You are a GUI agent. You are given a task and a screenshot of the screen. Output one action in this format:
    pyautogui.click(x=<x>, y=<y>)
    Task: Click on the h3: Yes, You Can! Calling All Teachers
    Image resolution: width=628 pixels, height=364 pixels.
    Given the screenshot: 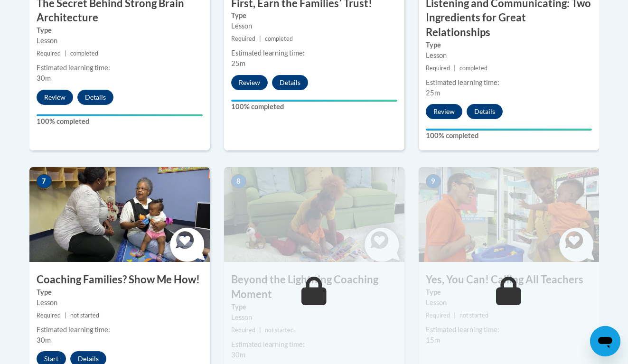 What is the action you would take?
    pyautogui.click(x=509, y=279)
    